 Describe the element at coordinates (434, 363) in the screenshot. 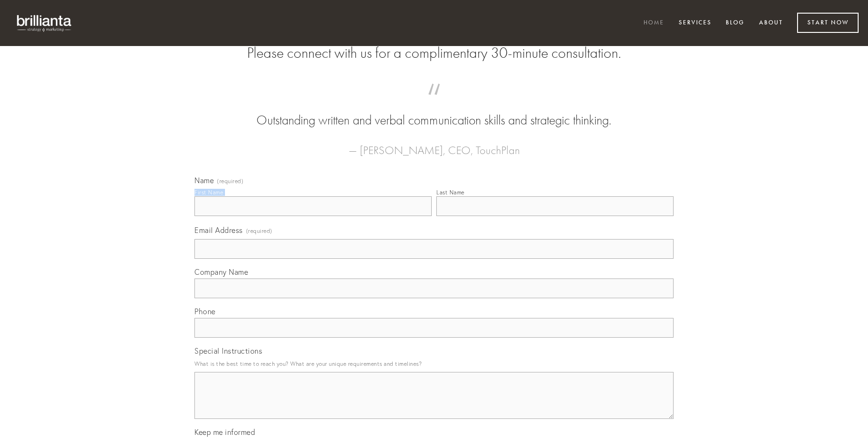

I see `p: What is the best time to reach you? What are your unique requirements and timelines?` at that location.